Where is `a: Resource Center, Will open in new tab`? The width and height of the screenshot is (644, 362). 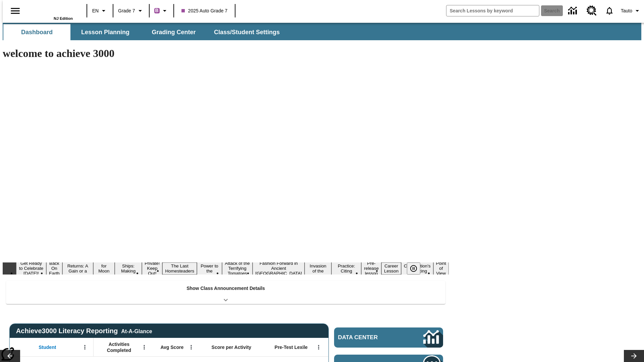
a: Resource Center, Will open in new tab is located at coordinates (591, 11).